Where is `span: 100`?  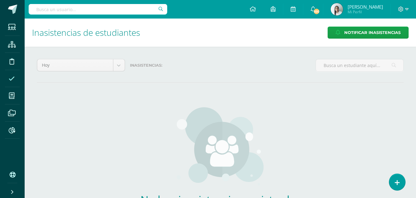 span: 100 is located at coordinates (317, 11).